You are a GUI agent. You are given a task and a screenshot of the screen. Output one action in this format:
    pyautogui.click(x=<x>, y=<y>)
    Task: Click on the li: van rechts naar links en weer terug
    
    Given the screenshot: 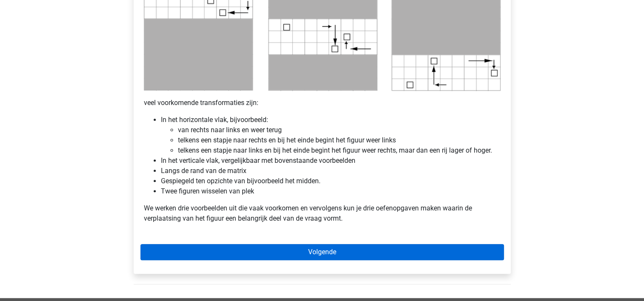 What is the action you would take?
    pyautogui.click(x=339, y=130)
    